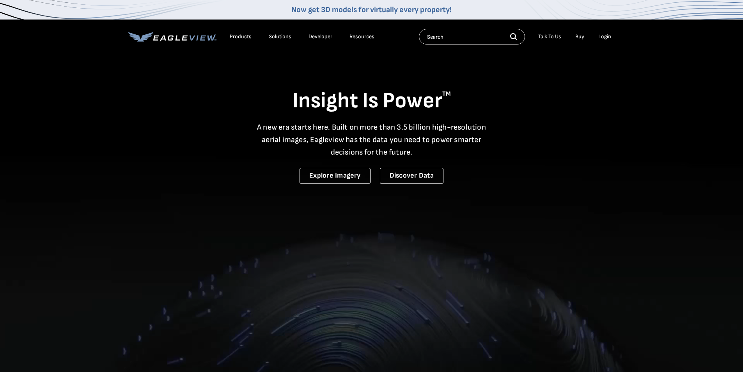 The width and height of the screenshot is (743, 372). I want to click on sup: TM, so click(447, 94).